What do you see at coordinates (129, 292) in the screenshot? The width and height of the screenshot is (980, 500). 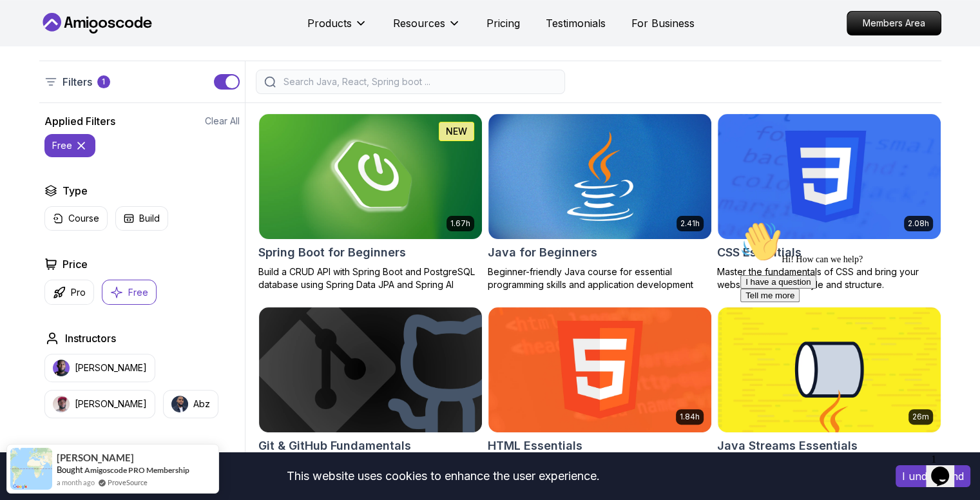 I see `button: Free` at bounding box center [129, 292].